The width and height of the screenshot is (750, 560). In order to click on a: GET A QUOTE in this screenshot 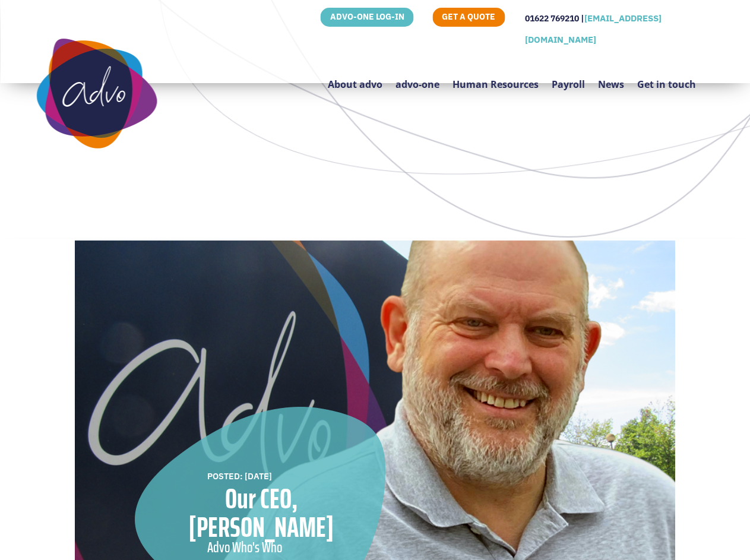, I will do `click(469, 17)`.